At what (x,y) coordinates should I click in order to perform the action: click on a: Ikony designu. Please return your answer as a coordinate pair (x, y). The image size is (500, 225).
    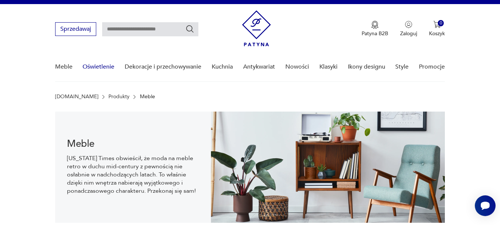
    Looking at the image, I should click on (367, 67).